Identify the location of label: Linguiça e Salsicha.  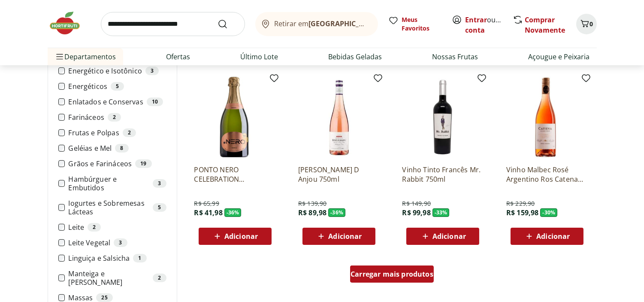
(117, 258).